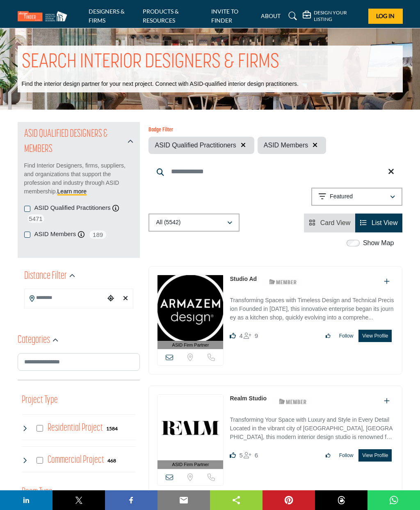 The height and width of the screenshot is (510, 420). What do you see at coordinates (125, 299) in the screenshot?
I see `div: Clear search location` at bounding box center [125, 299].